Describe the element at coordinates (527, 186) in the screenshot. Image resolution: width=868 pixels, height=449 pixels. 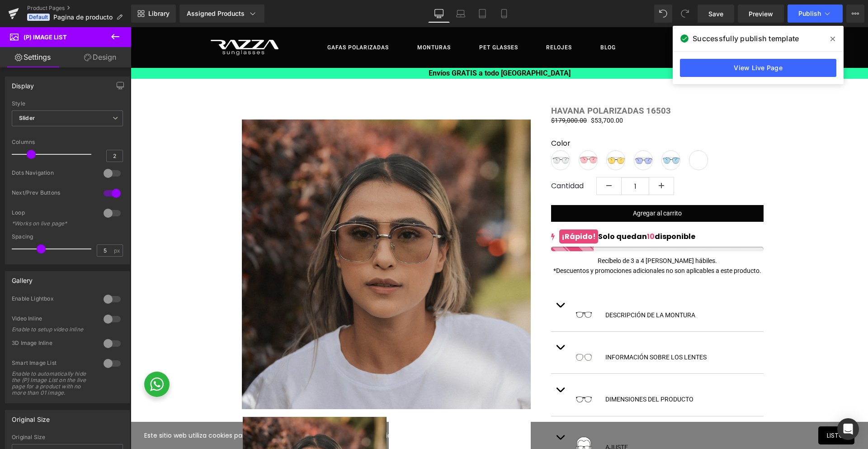
I see `button: Agregar al carrito` at that location.